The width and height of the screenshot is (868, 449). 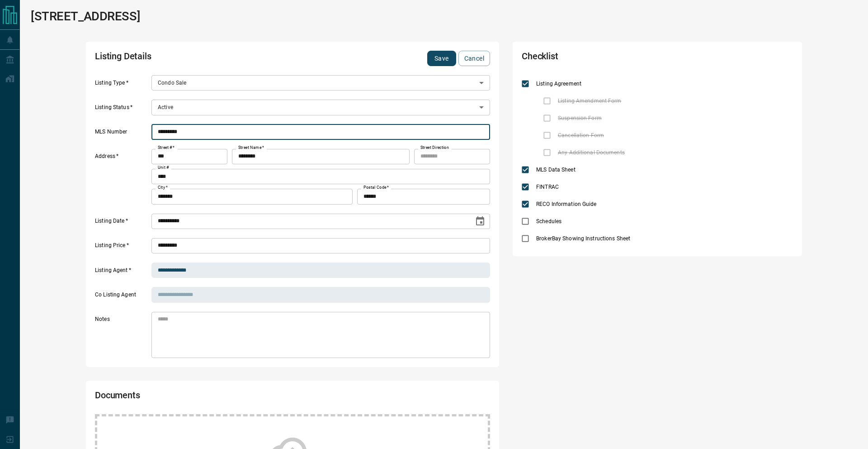 What do you see at coordinates (122, 223) in the screenshot?
I see `label: Listing Date` at bounding box center [122, 223].